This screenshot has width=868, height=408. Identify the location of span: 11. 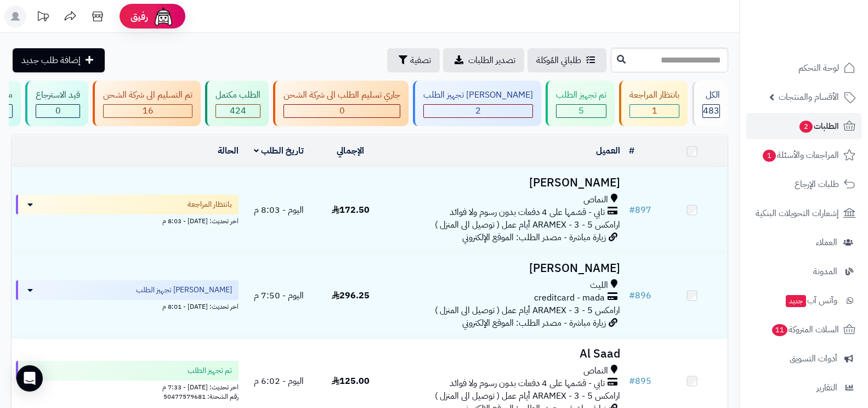
(780, 330).